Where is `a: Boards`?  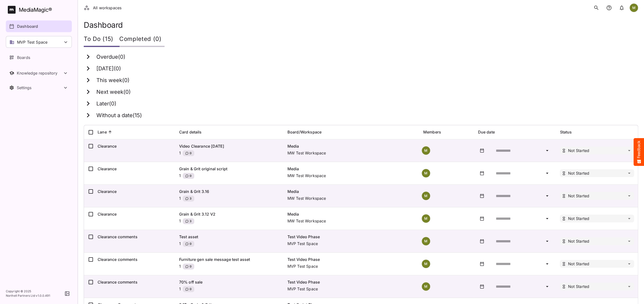 a: Boards is located at coordinates (39, 58).